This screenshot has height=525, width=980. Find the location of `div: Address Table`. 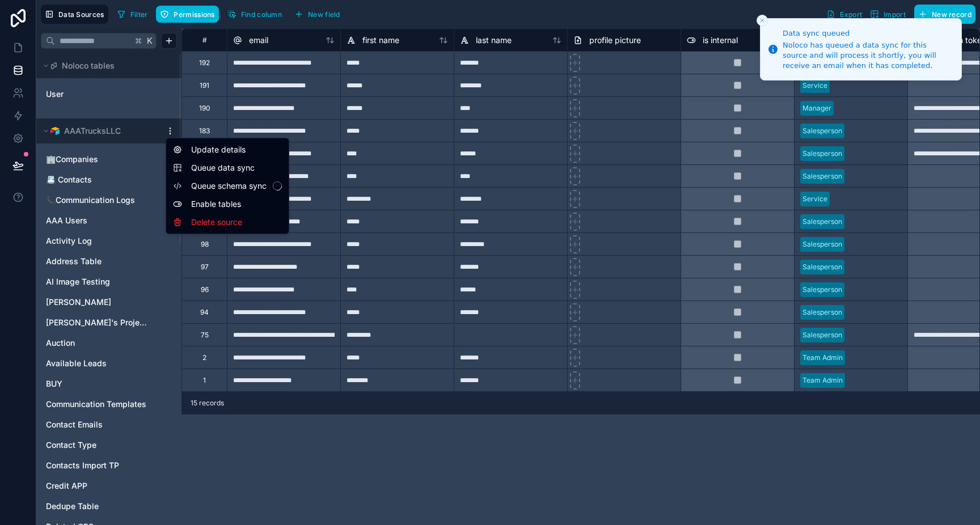

div: Address Table is located at coordinates (109, 262).